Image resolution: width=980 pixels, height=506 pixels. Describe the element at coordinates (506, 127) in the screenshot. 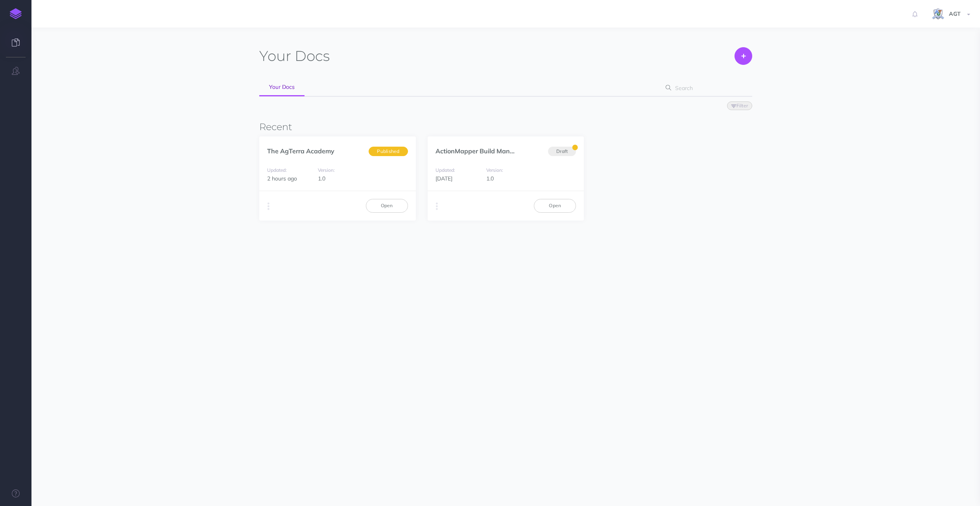

I see `h3: Recent` at that location.